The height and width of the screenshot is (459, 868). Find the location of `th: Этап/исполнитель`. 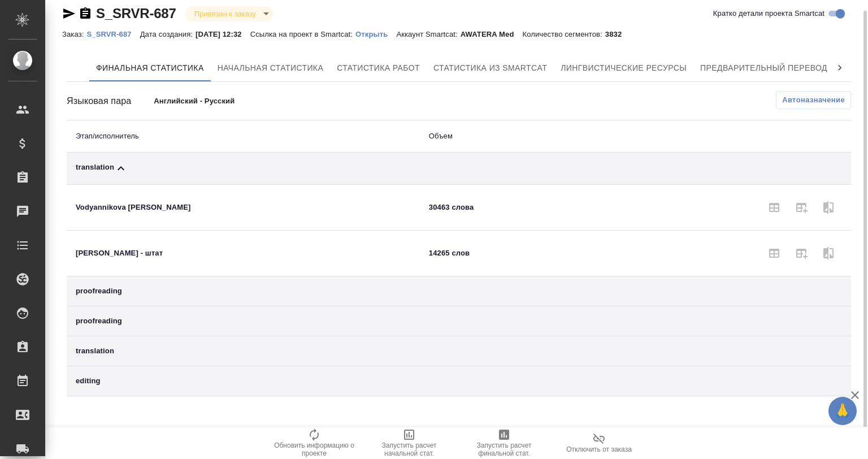

th: Этап/исполнитель is located at coordinates (243, 136).